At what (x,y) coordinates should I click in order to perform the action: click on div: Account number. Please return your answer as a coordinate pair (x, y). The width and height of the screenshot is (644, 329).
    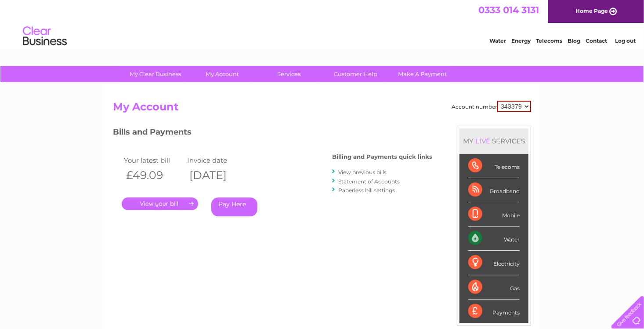
    Looking at the image, I should click on (491, 107).